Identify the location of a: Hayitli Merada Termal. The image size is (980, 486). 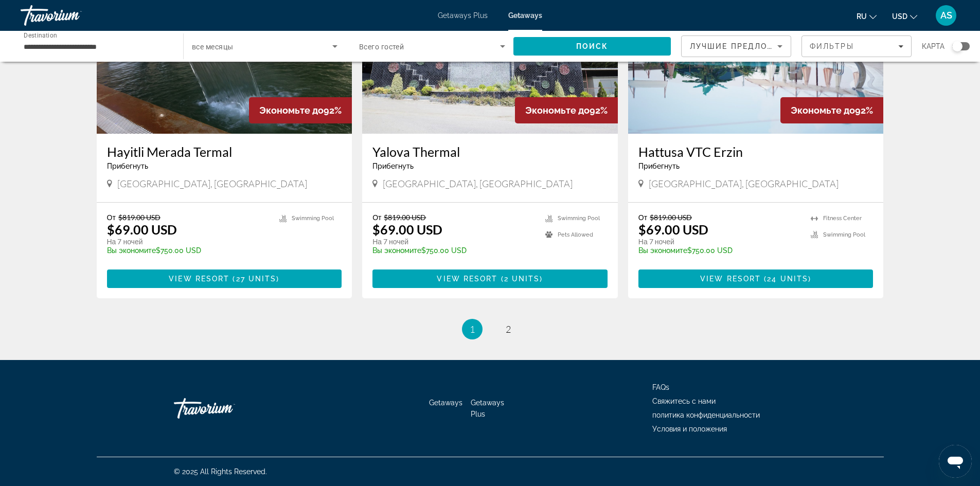
(225, 152).